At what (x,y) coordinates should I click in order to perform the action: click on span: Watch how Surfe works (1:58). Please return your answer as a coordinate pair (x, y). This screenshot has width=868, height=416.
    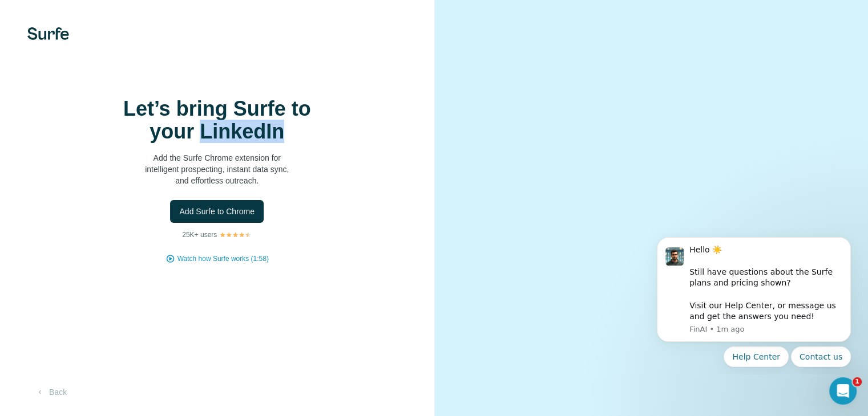
    Looking at the image, I should click on (223, 259).